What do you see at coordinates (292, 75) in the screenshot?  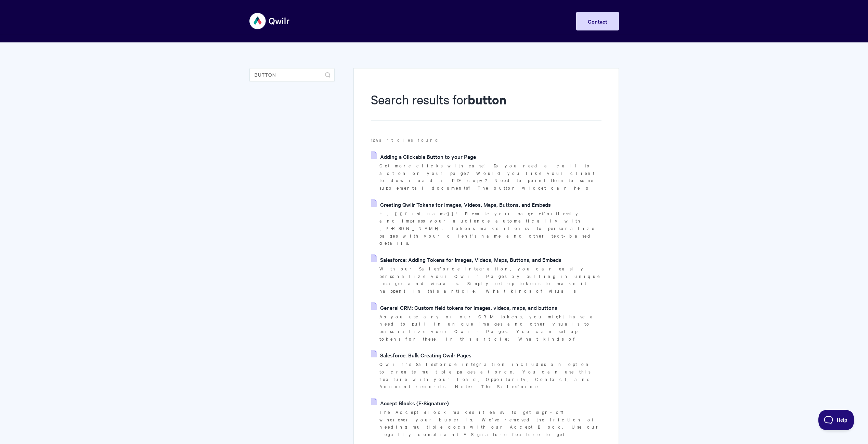 I see `input: Search` at bounding box center [292, 75].